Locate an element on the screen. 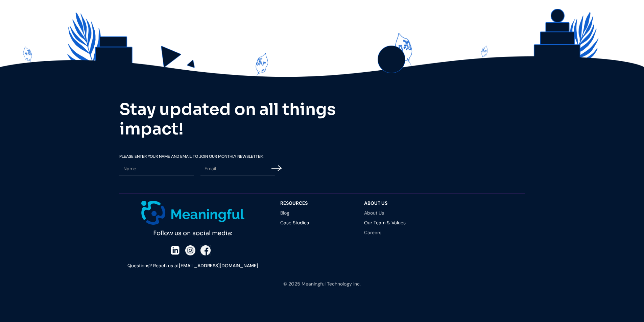 The width and height of the screenshot is (644, 322). h2: Stay updated on all things impact! is located at coordinates (238, 119).